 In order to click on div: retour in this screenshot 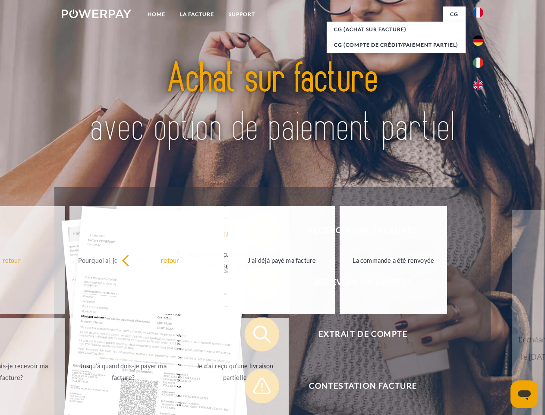, I will do `click(170, 259)`.